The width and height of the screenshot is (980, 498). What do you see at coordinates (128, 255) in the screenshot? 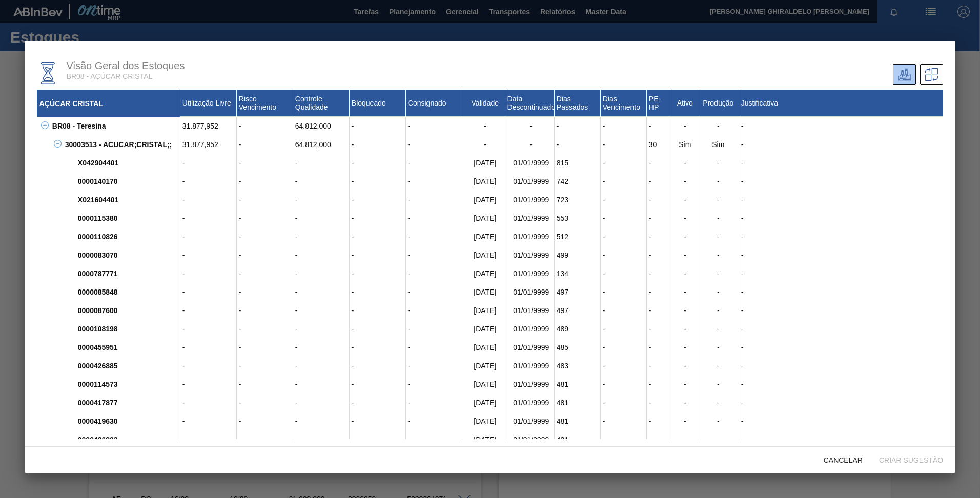
I see `div: 0000083070` at bounding box center [128, 255].